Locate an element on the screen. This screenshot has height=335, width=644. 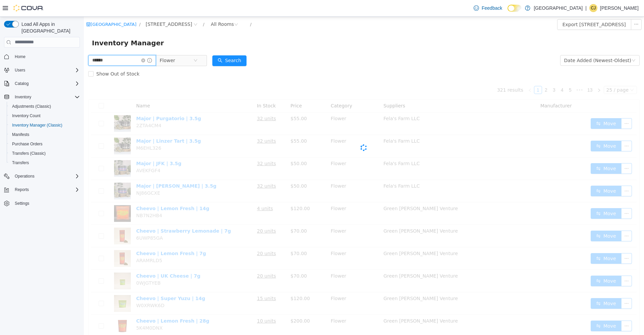
a: Inventory Count is located at coordinates (26, 116).